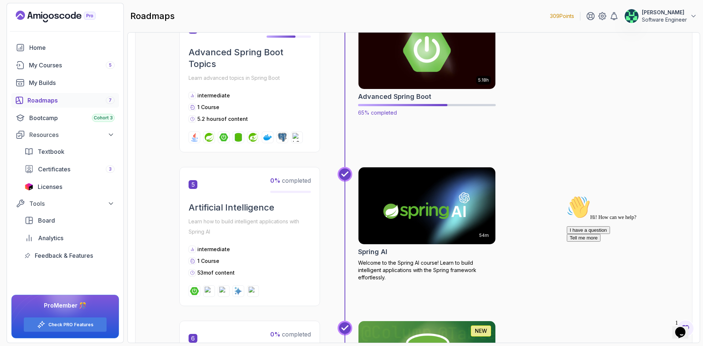 This screenshot has height=346, width=703. Describe the element at coordinates (15, 15) in the screenshot. I see `img: :wave:` at that location.